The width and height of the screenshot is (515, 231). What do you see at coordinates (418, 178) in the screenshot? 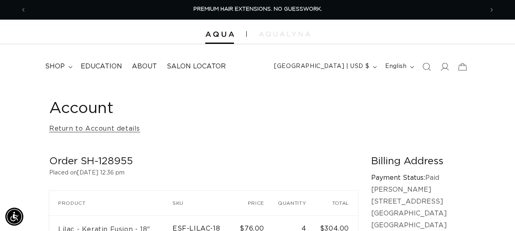
I see `p: Paid` at bounding box center [418, 178].